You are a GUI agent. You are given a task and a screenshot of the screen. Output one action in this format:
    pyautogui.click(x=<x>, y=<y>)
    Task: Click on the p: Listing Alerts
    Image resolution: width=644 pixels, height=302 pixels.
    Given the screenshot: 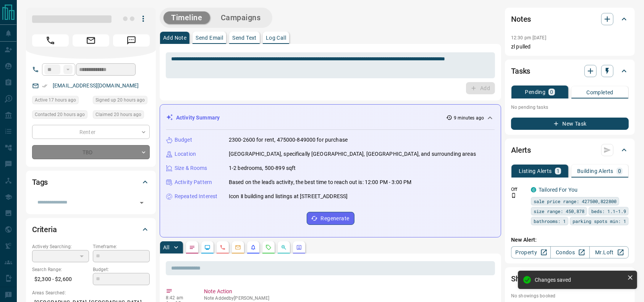 What is the action you would take?
    pyautogui.click(x=535, y=171)
    